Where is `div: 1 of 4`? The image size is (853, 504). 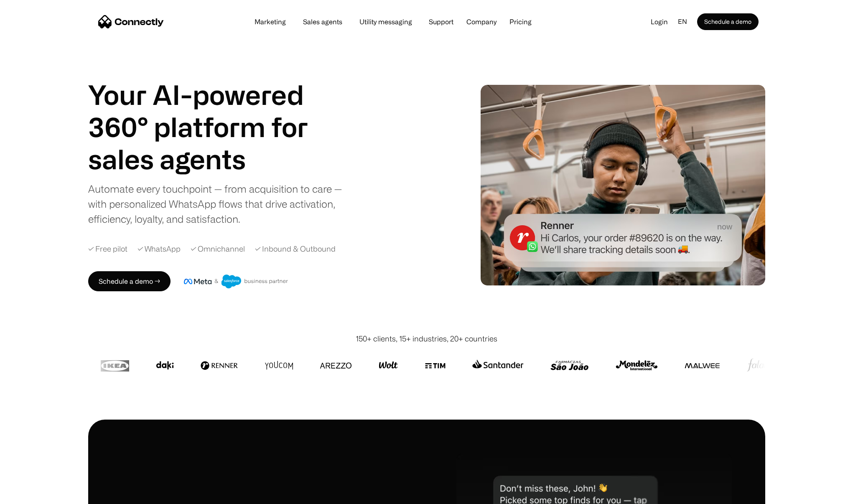 div: 1 of 4 is located at coordinates (214, 159).